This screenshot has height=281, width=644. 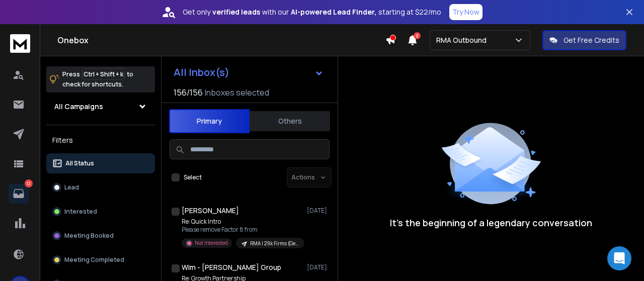 I want to click on button: All Campaigns, so click(x=101, y=107).